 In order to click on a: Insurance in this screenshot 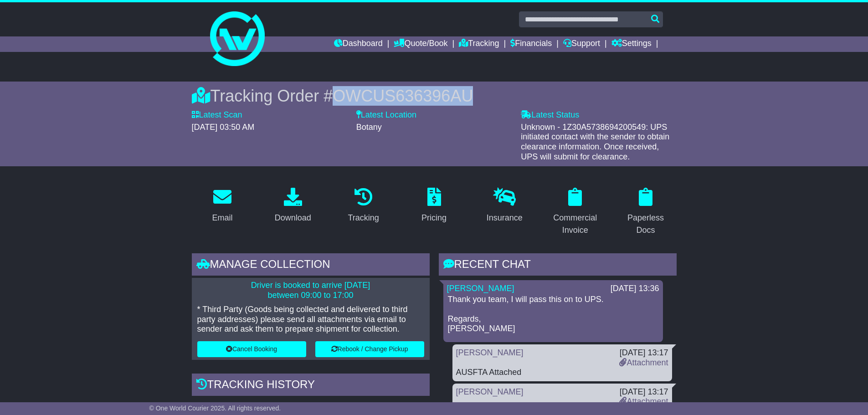, I will do `click(504, 206)`.